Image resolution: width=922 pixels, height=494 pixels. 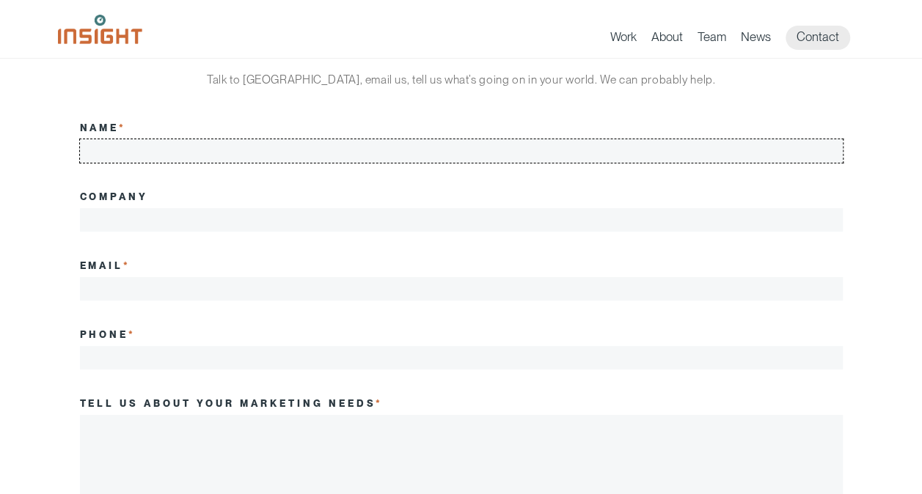 What do you see at coordinates (755, 40) in the screenshot?
I see `a: News` at bounding box center [755, 40].